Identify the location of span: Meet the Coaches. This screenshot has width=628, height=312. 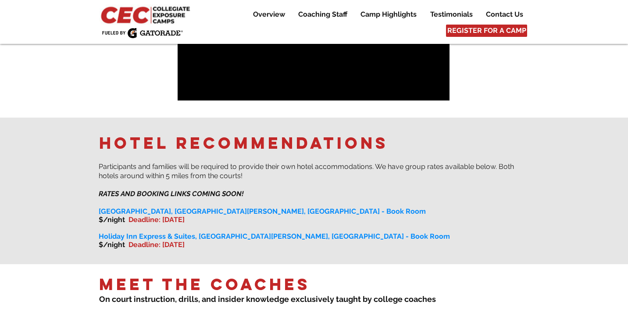
(204, 284).